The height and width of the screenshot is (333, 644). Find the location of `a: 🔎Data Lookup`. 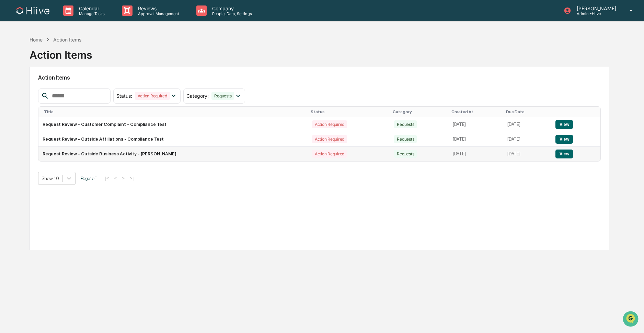

a: 🔎Data Lookup is located at coordinates (25, 102).